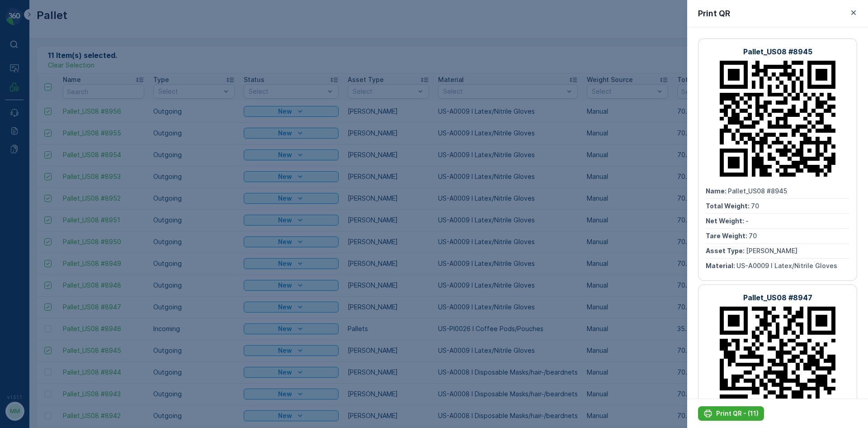 The height and width of the screenshot is (428, 868). What do you see at coordinates (726, 220) in the screenshot?
I see `span: Net Weight :` at bounding box center [726, 220].